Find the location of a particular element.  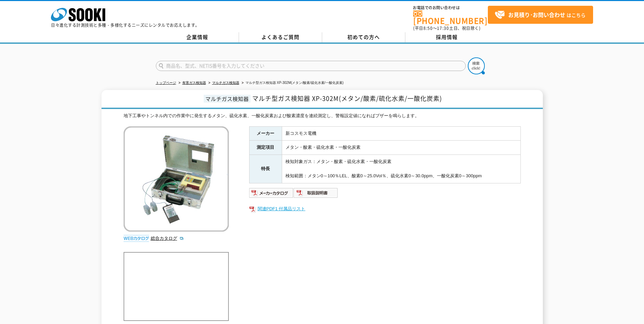

a: よくあるご質問 is located at coordinates (281, 38).